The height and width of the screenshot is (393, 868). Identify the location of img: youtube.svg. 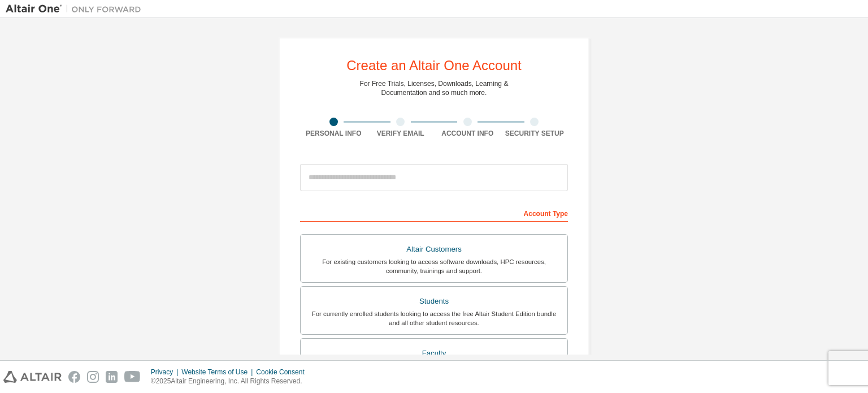
(132, 377).